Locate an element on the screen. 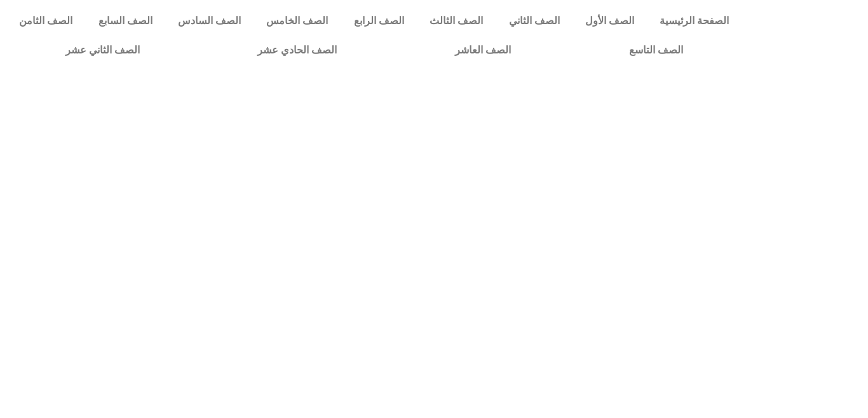  a: الصف العاشر is located at coordinates (482, 50).